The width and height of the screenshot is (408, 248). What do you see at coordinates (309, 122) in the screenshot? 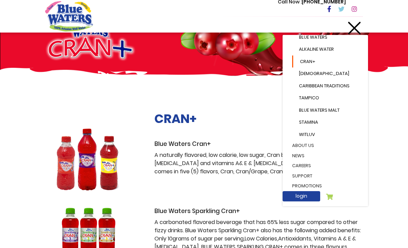
I see `span: Stamina` at bounding box center [309, 122].